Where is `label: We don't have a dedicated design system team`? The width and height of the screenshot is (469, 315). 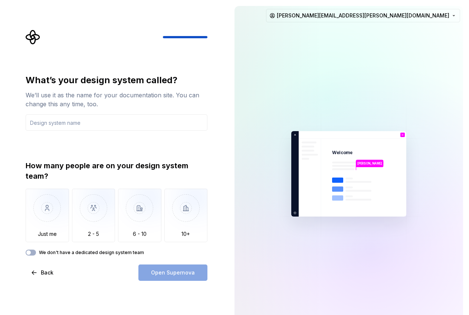 label: We don't have a dedicated design system team is located at coordinates (91, 253).